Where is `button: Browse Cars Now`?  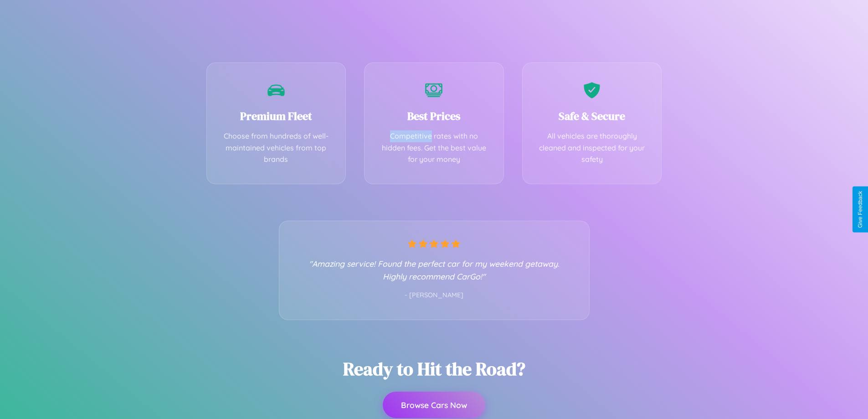
button: Browse Cars Now is located at coordinates (434, 405).